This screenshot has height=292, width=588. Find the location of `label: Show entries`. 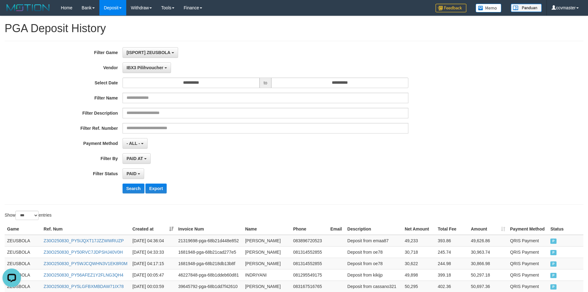

label: Show entries is located at coordinates (28, 215).